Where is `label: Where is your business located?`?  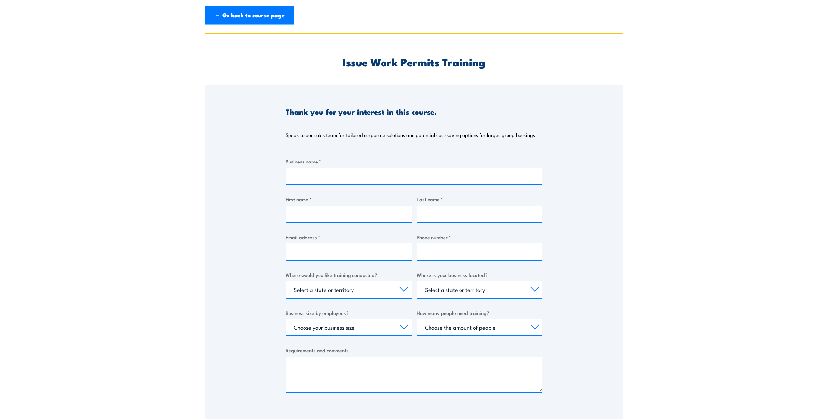
label: Where is your business located? is located at coordinates (480, 275).